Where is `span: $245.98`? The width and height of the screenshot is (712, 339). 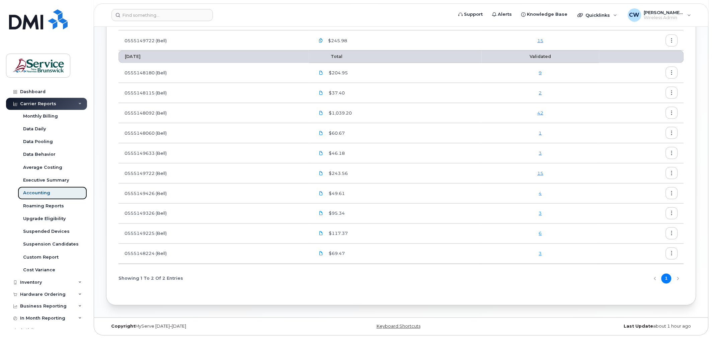
span: $245.98 is located at coordinates (337, 40).